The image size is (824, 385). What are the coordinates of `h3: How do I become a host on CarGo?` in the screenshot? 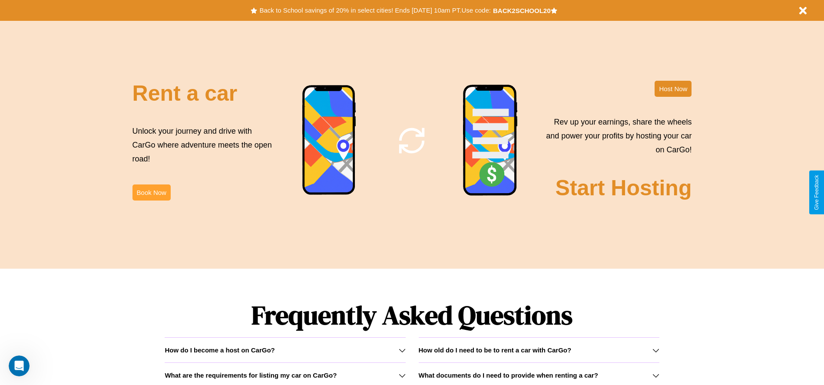 It's located at (219, 350).